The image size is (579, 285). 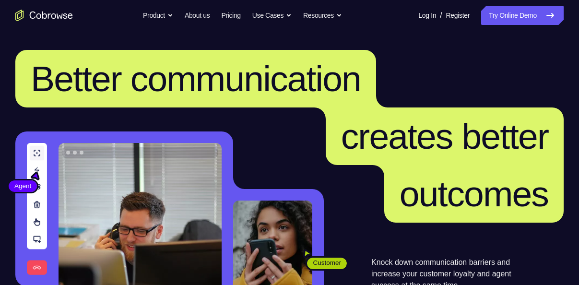 I want to click on button: Product, so click(x=158, y=15).